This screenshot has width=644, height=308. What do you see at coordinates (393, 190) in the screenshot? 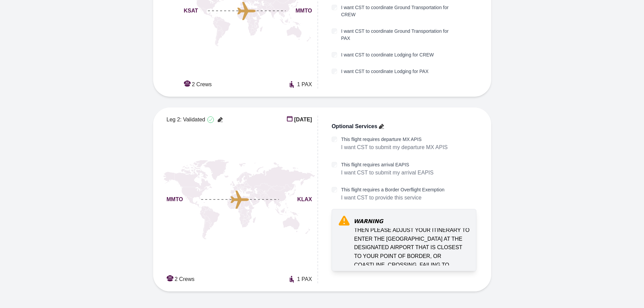
I see `label: This flight requires a Border Overflight Exemption` at bounding box center [393, 190].